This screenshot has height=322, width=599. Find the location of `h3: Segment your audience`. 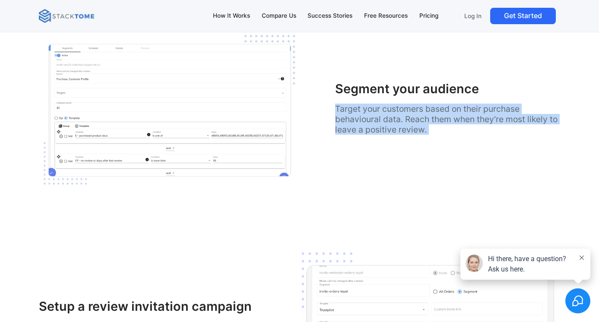

h3: Segment your audience is located at coordinates (447, 89).